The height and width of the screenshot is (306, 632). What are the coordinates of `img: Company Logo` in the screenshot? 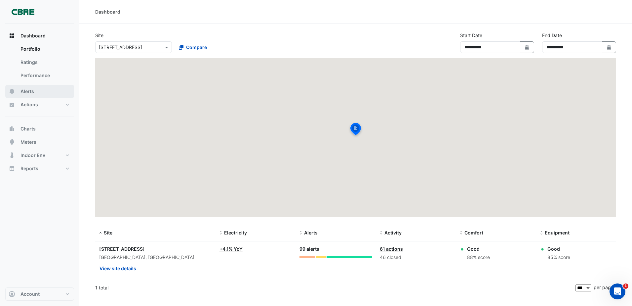 It's located at (23, 12).